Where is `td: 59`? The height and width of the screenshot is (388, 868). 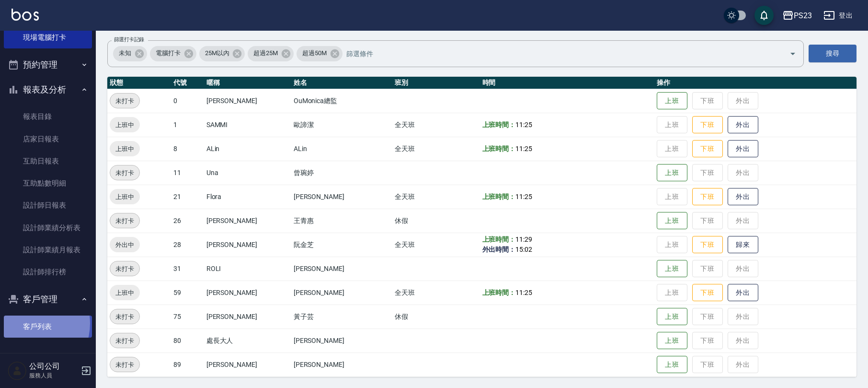 td: 59 is located at coordinates (187, 293).